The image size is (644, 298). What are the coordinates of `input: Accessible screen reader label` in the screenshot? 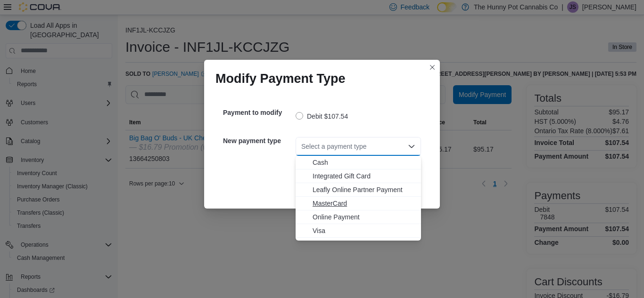 It's located at (302, 146).